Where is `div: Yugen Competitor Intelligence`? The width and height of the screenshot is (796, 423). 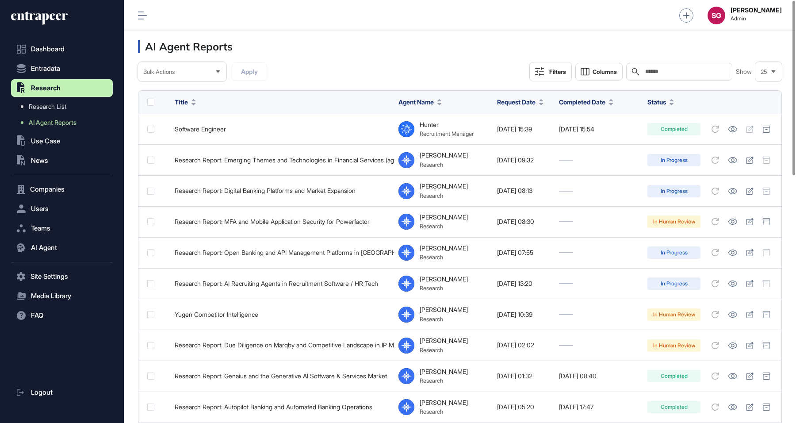 div: Yugen Competitor Intelligence is located at coordinates (282, 314).